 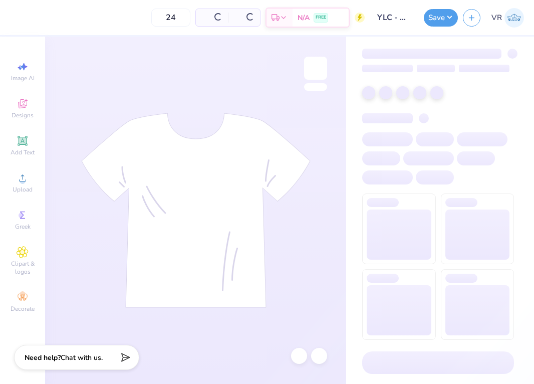 What do you see at coordinates (23, 189) in the screenshot?
I see `span: Upload` at bounding box center [23, 189].